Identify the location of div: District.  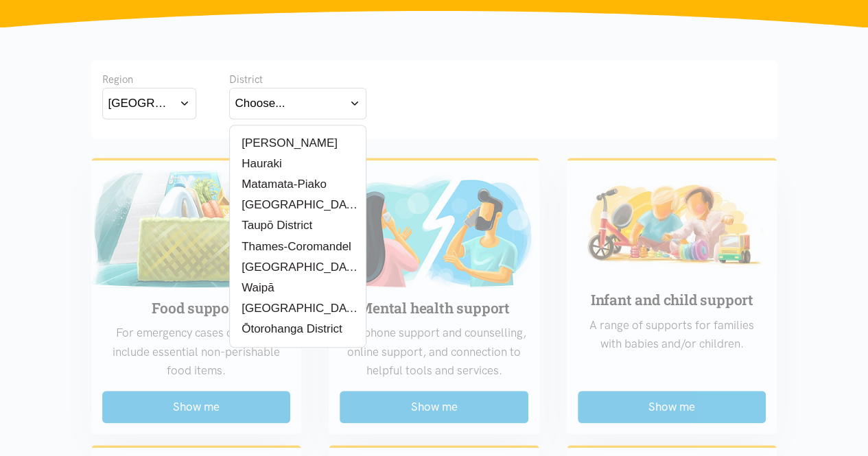
(298, 80).